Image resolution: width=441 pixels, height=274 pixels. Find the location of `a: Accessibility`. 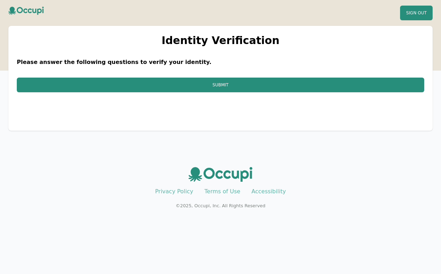

a: Accessibility is located at coordinates (268, 191).